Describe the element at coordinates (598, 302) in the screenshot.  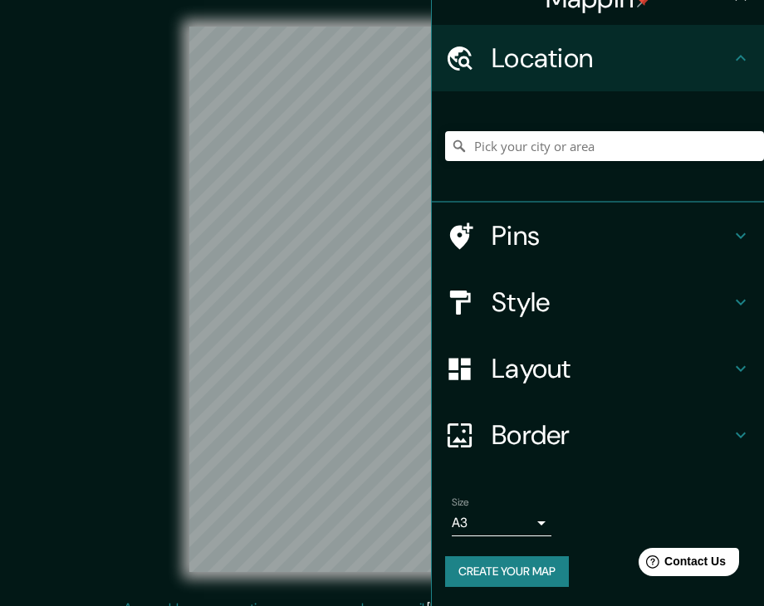
I see `div: Style` at that location.